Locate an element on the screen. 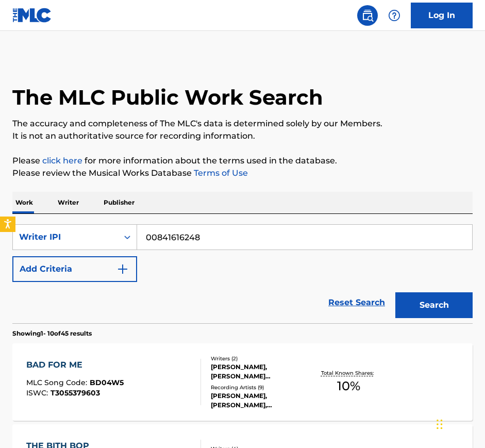 Image resolution: width=485 pixels, height=448 pixels. span: BD04W5 is located at coordinates (106, 382).